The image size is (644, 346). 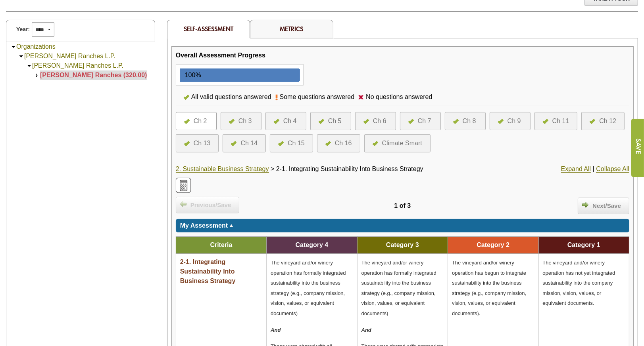 What do you see at coordinates (583, 246) in the screenshot?
I see `td: Category 1` at bounding box center [583, 246].